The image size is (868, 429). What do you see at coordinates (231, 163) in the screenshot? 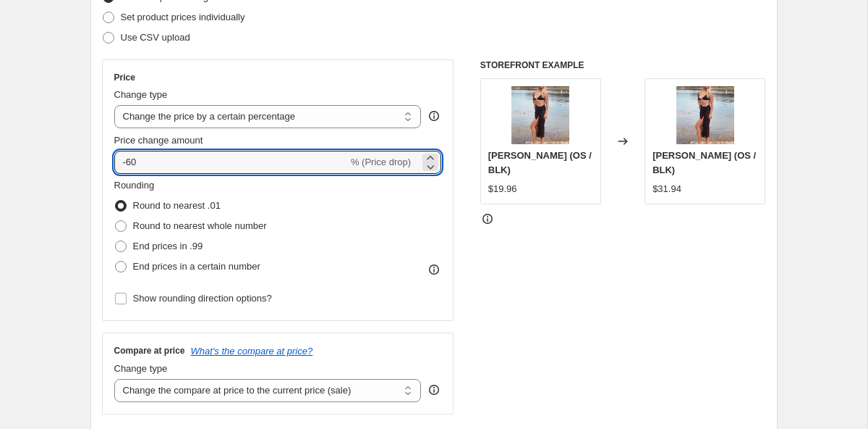
I see `input: -15` at bounding box center [231, 163].